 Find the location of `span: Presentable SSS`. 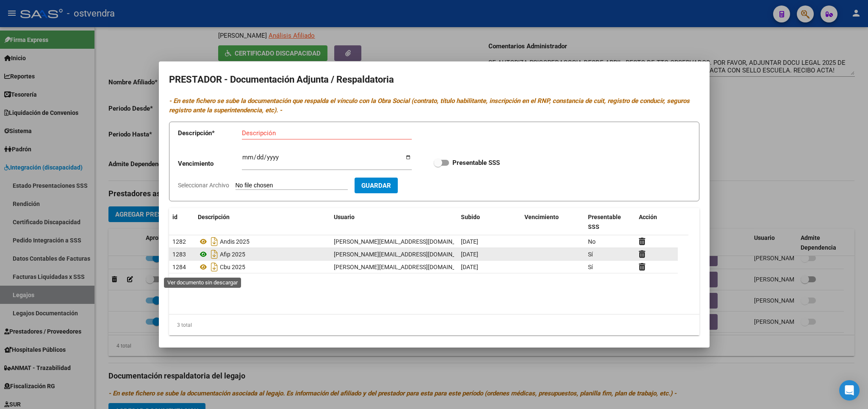

span: Presentable SSS is located at coordinates (604, 222).